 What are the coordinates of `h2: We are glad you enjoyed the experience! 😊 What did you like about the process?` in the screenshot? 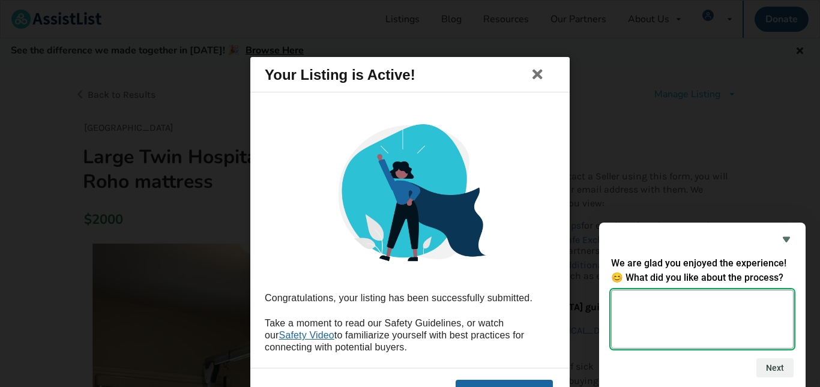 It's located at (703, 271).